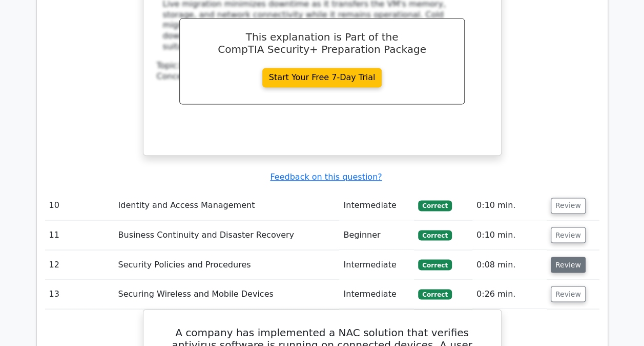 The image size is (644, 346). I want to click on td: 0:08 min., so click(509, 264).